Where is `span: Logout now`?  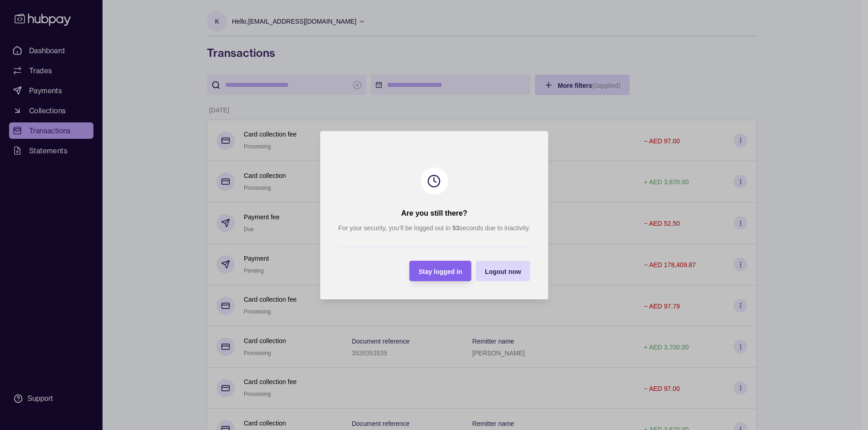 span: Logout now is located at coordinates (503, 271).